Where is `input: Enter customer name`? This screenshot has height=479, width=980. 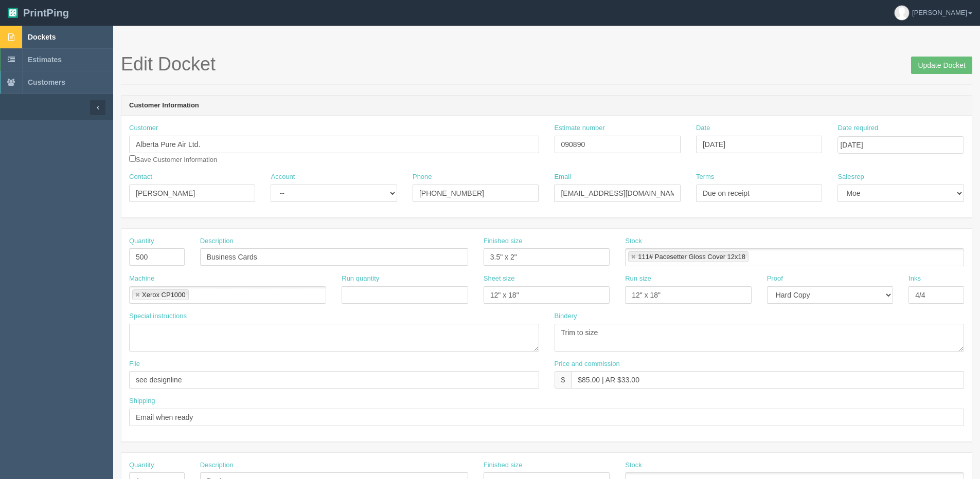 input: Enter customer name is located at coordinates (334, 145).